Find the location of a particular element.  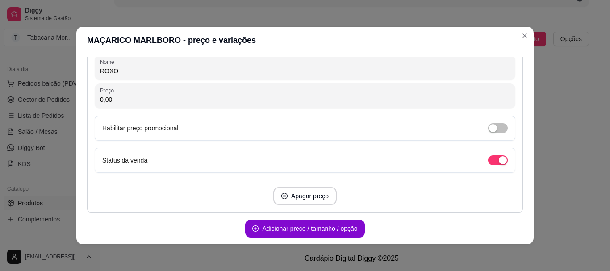

input: Nome is located at coordinates (305, 71).